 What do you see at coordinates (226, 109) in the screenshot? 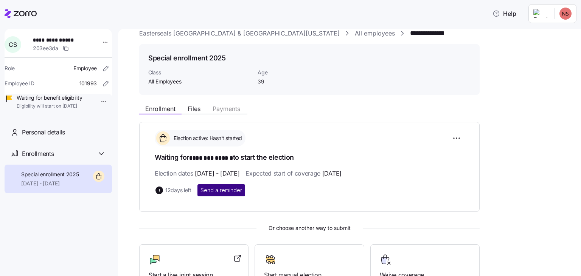
I see `span: Payments` at bounding box center [226, 109].